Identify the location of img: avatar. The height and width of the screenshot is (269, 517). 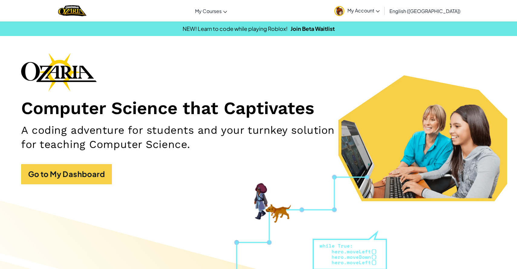
(339, 11).